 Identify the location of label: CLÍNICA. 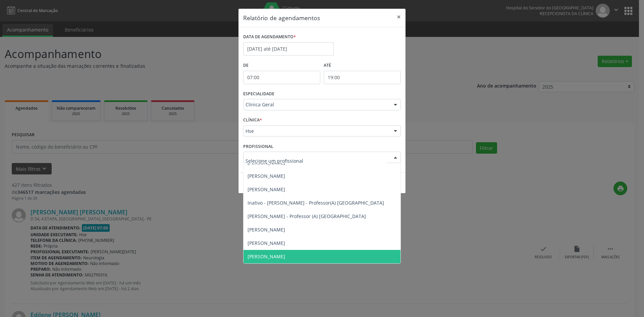
(253, 120).